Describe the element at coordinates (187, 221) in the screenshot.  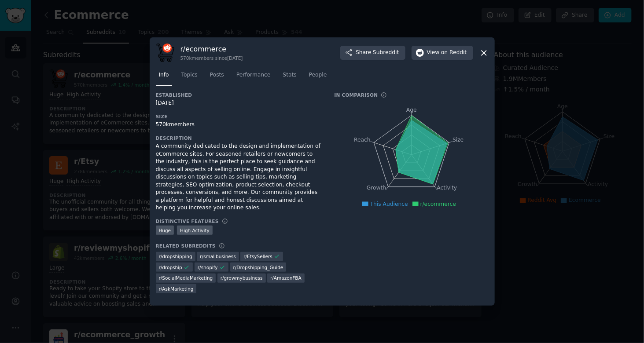
I see `h3: Distinctive Features` at that location.